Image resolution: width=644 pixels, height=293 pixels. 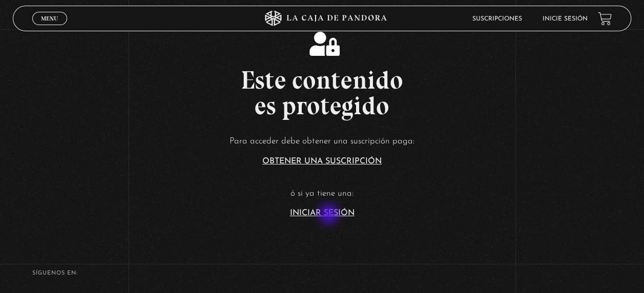 What do you see at coordinates (322, 213) in the screenshot?
I see `a: Iniciar Sesión` at bounding box center [322, 213].